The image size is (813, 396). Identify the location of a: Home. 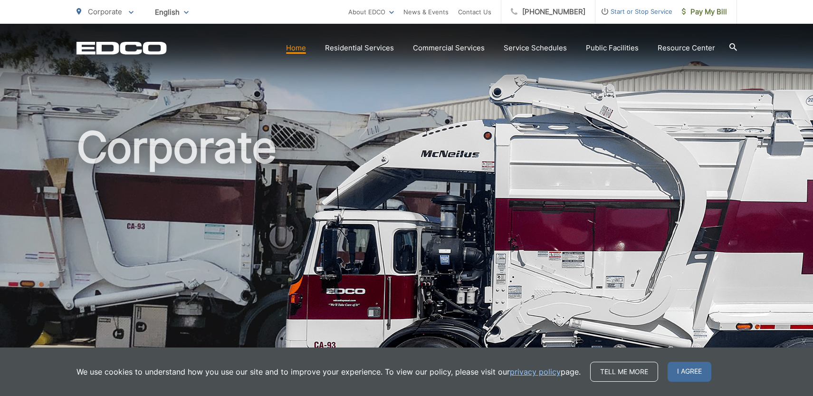
(296, 48).